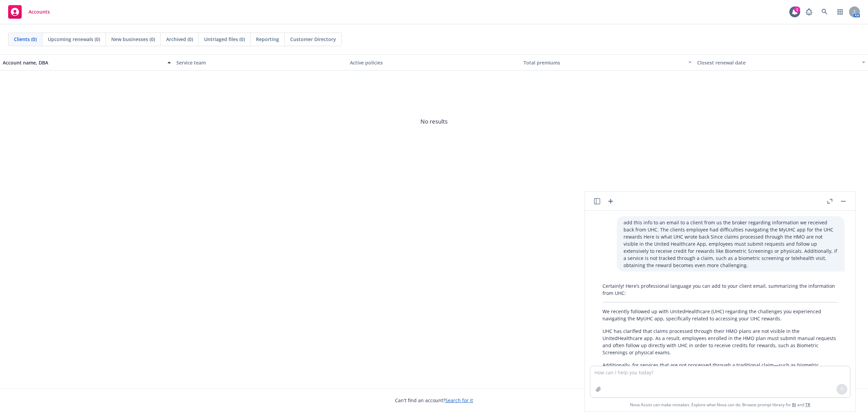 The width and height of the screenshot is (868, 412). Describe the element at coordinates (434, 400) in the screenshot. I see `span: Can't find an account?` at that location.